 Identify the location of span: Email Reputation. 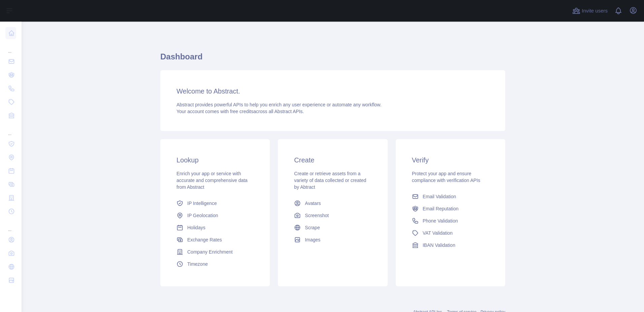
(441, 208).